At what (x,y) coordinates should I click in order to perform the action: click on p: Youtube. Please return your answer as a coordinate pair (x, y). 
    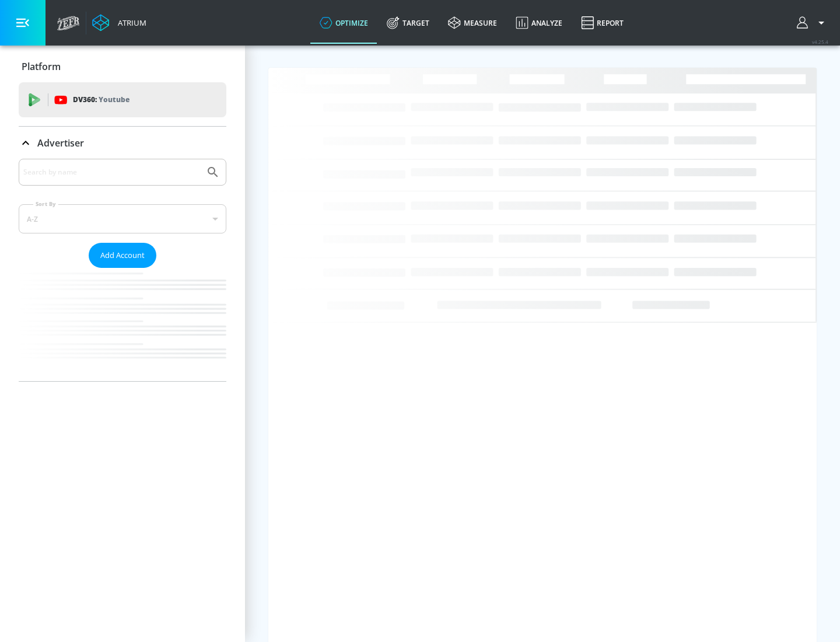
    Looking at the image, I should click on (114, 99).